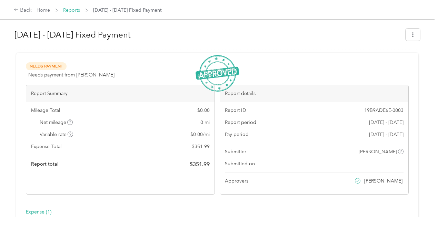 The height and width of the screenshot is (229, 438). Describe the element at coordinates (57, 134) in the screenshot. I see `span: Variable rate` at that location.